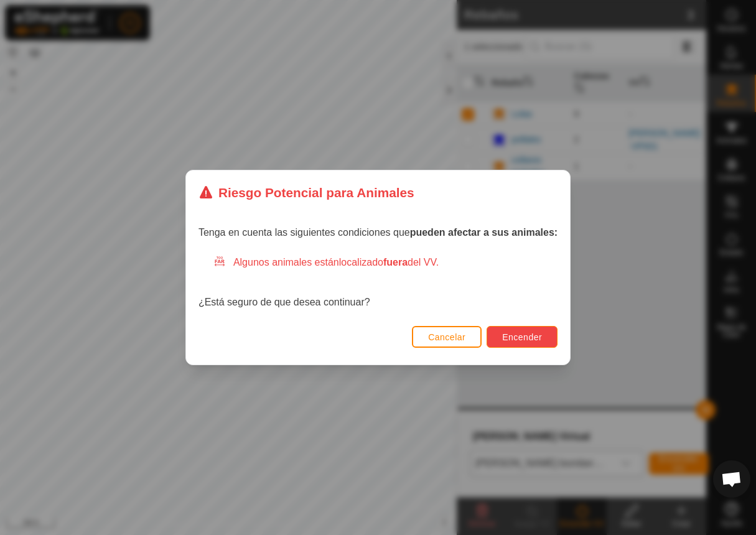 The height and width of the screenshot is (535, 756). Describe the element at coordinates (522, 337) in the screenshot. I see `span: Encender` at that location.